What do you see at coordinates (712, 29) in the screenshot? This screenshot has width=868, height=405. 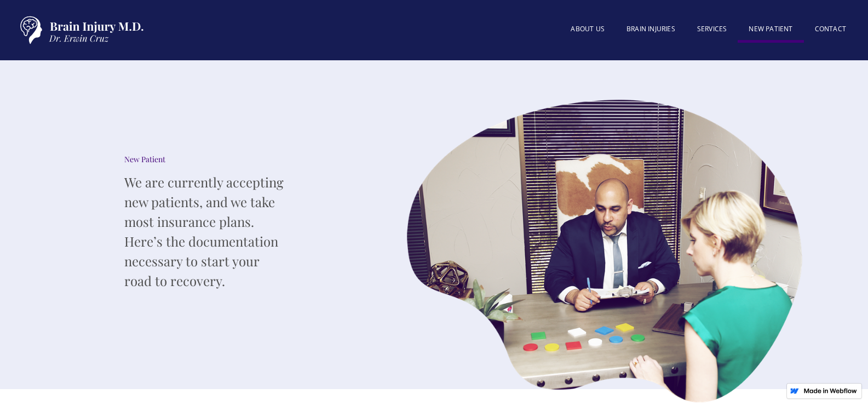 I see `a: SERVICES` at bounding box center [712, 29].